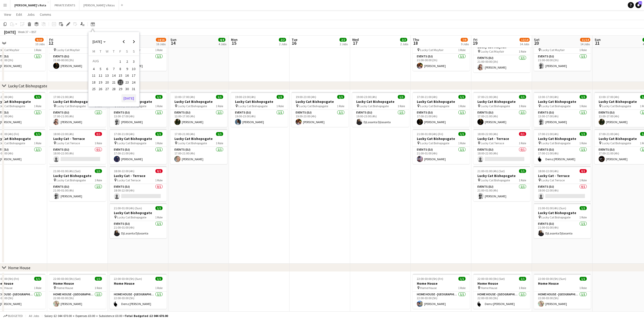 Image resolution: width=644 pixels, height=320 pixels. What do you see at coordinates (94, 82) in the screenshot?
I see `span: 18` at bounding box center [94, 82].